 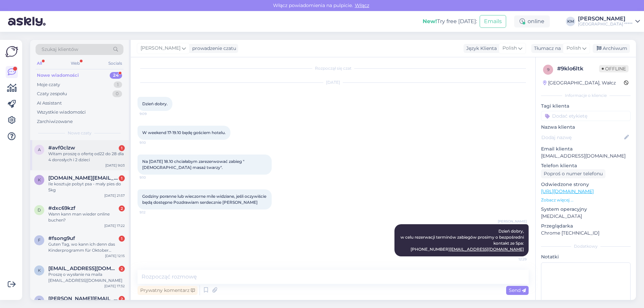 I want to click on span: d, so click(x=39, y=210).